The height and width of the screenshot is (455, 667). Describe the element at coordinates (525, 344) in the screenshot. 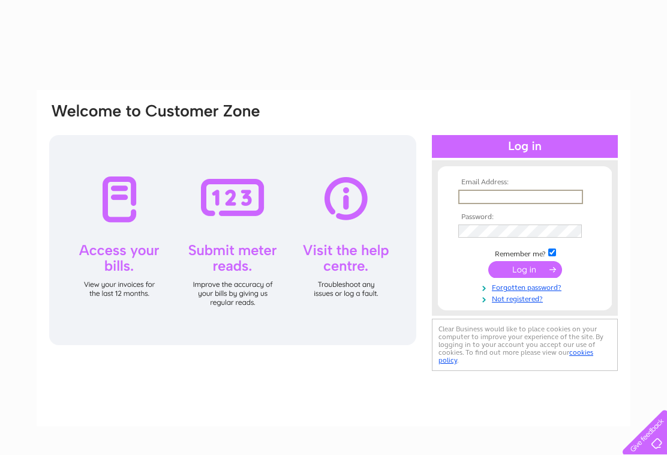

I see `div: Clear Business would like to place cookies on your computer to improve your experience of the sit...` at that location.